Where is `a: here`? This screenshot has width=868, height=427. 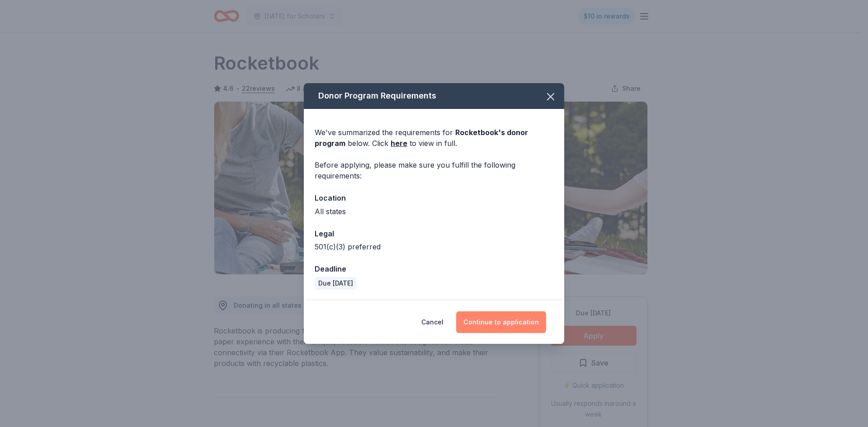
a: here is located at coordinates (398, 143).